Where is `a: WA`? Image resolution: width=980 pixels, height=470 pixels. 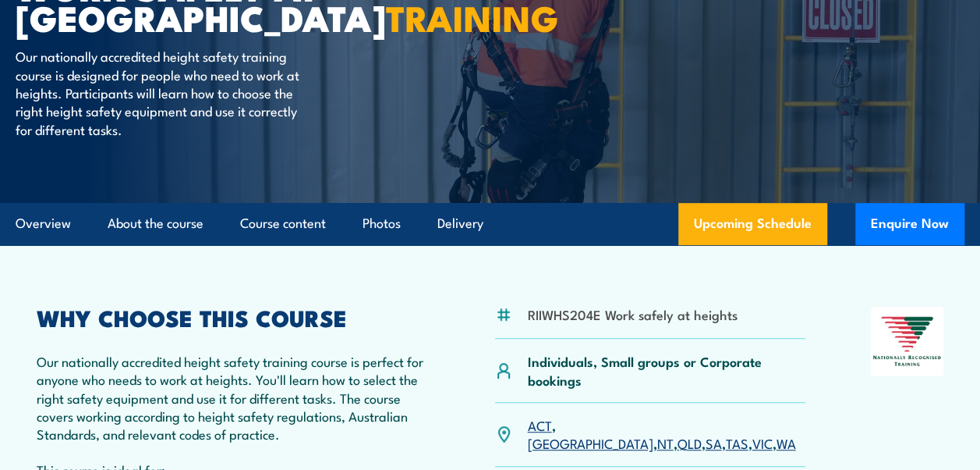
a: WA is located at coordinates (785, 442).